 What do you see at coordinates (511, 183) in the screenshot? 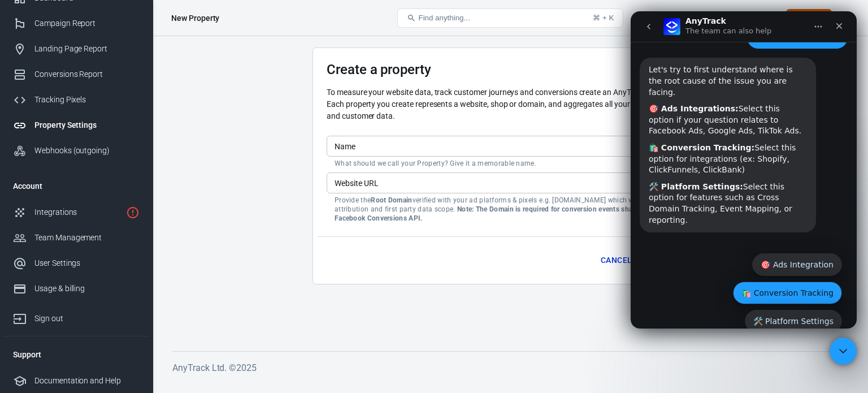
I see `input: example.com` at bounding box center [511, 183].